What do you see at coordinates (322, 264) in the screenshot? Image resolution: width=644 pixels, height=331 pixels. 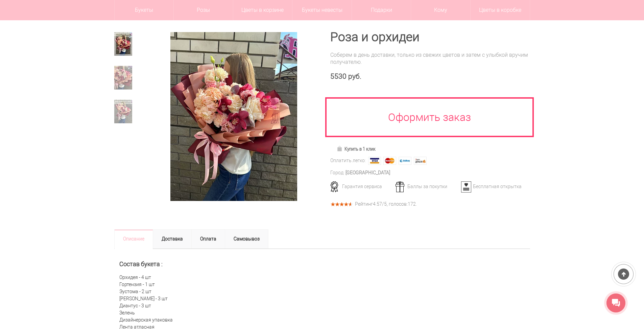 I see `h2: Состав букета :` at bounding box center [322, 264].